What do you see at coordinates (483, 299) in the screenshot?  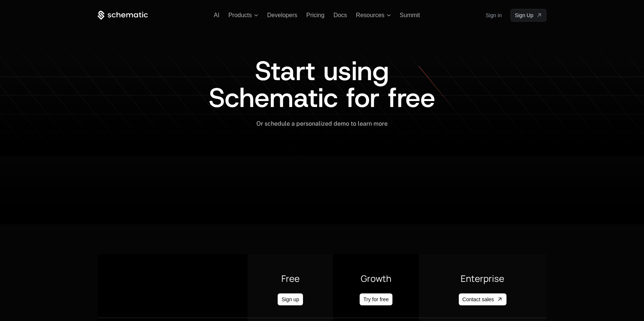 I see `a: Contact sales` at bounding box center [483, 299].